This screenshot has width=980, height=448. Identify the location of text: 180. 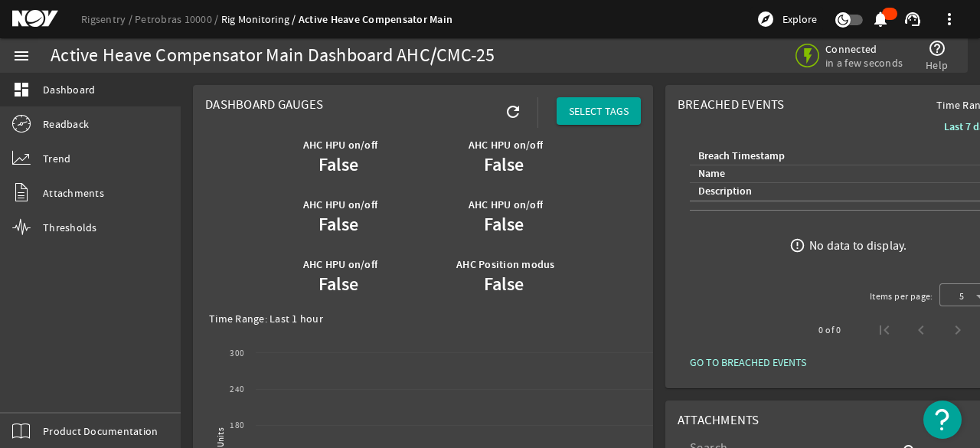
(237, 425).